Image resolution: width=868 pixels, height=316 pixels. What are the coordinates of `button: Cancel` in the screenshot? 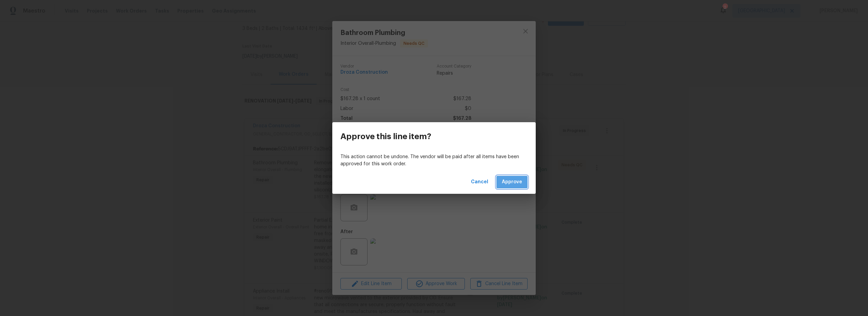 It's located at (479, 182).